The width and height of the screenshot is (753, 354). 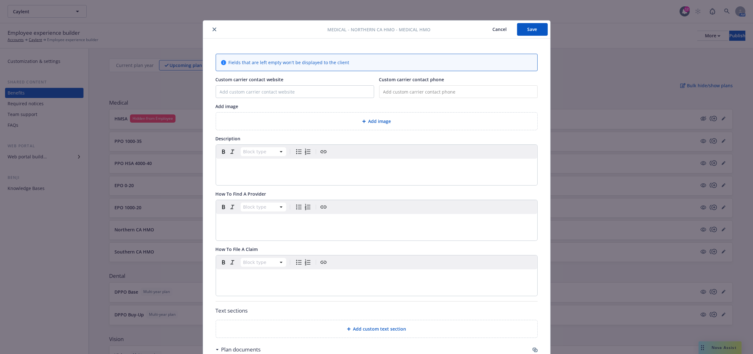 I want to click on span: How To Find A Provider, so click(x=241, y=194).